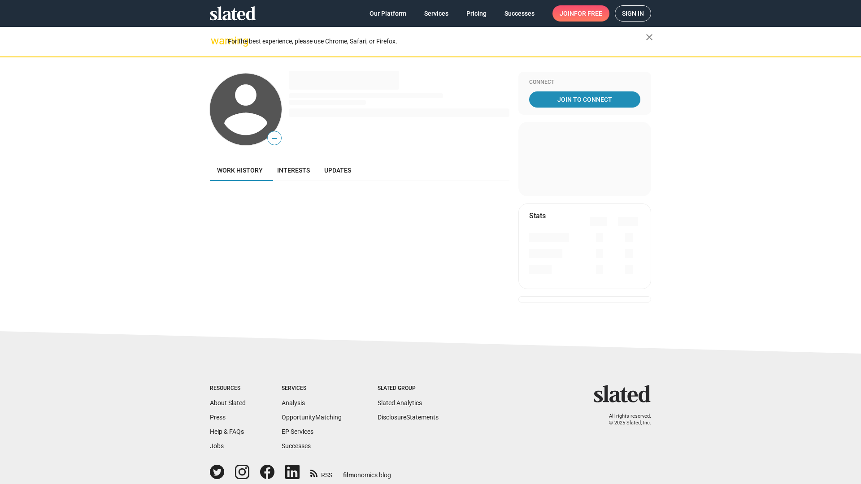  Describe the element at coordinates (625, 420) in the screenshot. I see `p: All rights reserved. © 2025 Slated, Inc.` at that location.